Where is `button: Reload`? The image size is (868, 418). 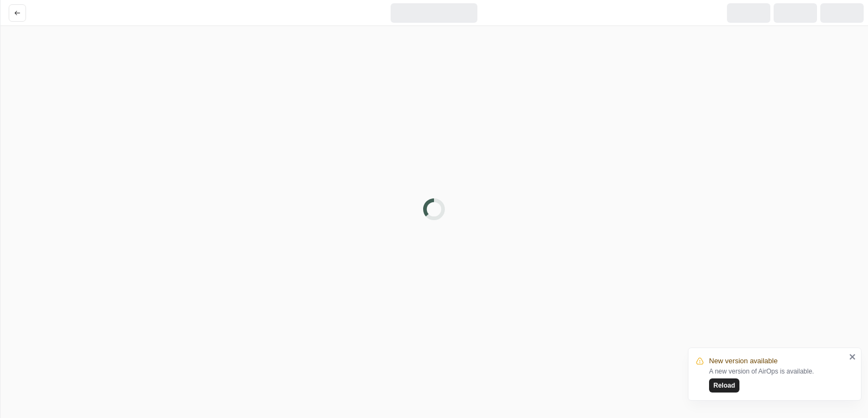 button: Reload is located at coordinates (724, 385).